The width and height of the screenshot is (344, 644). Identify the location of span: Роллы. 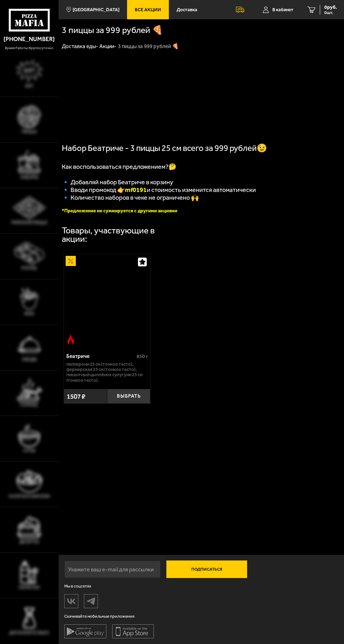
(29, 268).